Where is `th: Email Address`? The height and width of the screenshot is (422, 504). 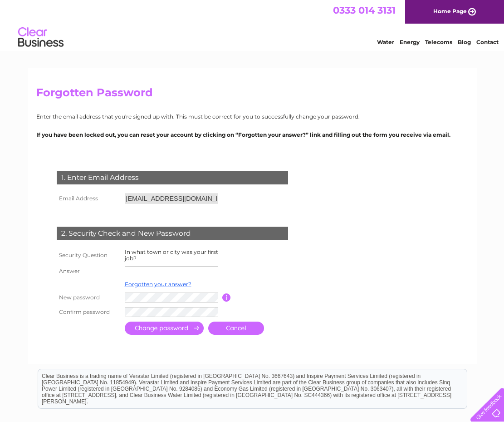
th: Email Address is located at coordinates (88, 198).